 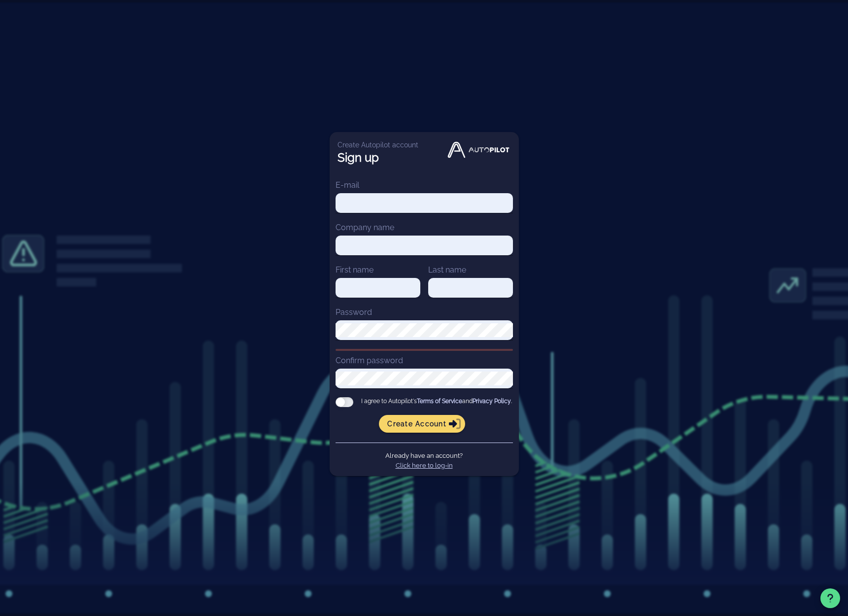 I want to click on img: Autopilot, so click(x=478, y=150).